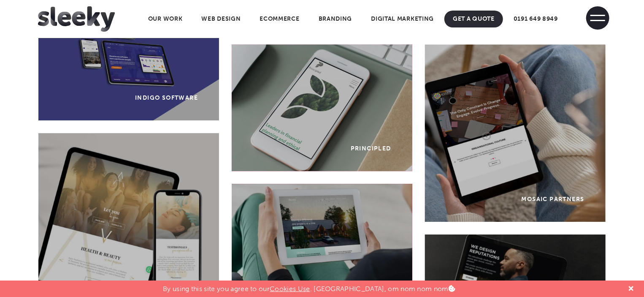 Image resolution: width=644 pixels, height=297 pixels. What do you see at coordinates (536, 19) in the screenshot?
I see `a: 0191 649 8949` at bounding box center [536, 19].